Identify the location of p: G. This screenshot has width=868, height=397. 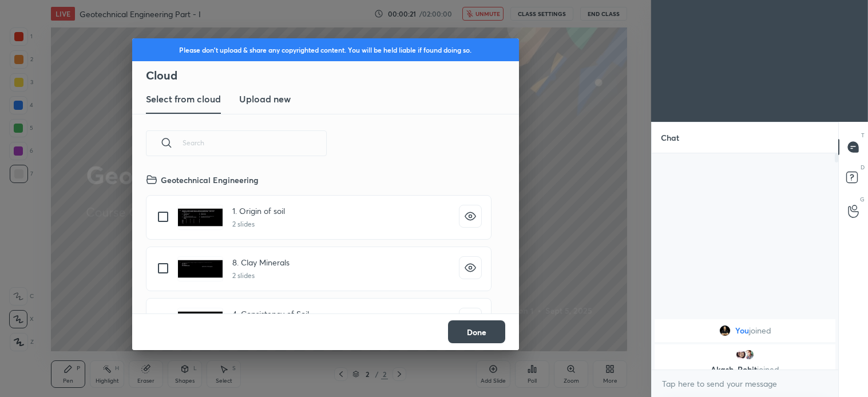
(863, 199).